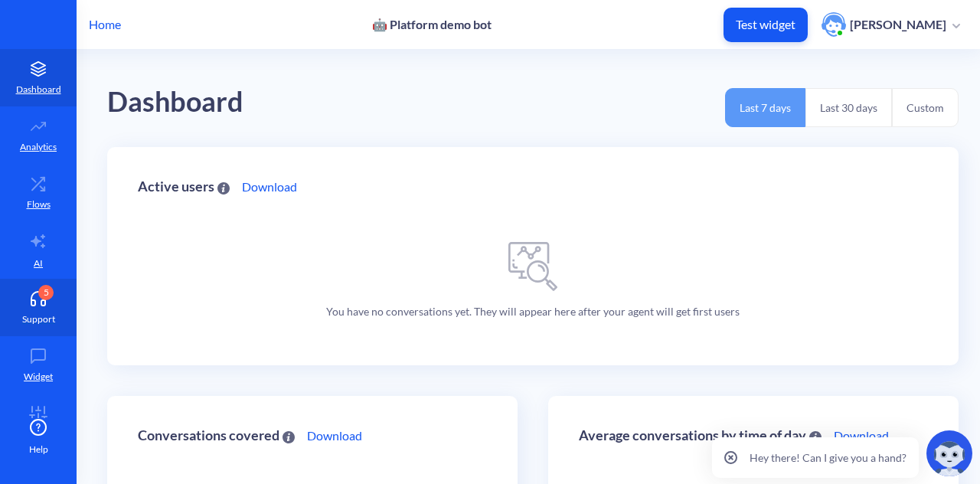 This screenshot has width=980, height=484. I want to click on p: Support, so click(38, 320).